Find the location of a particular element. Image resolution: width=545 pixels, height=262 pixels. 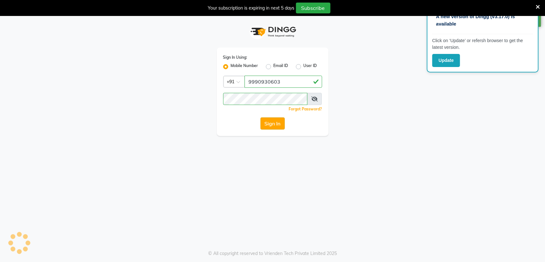

button: Update is located at coordinates (446, 60).